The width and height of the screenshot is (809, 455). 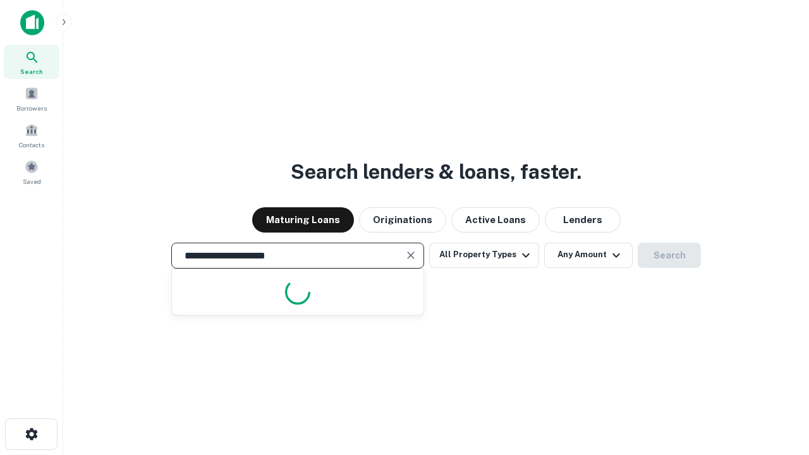 I want to click on a: Search, so click(x=32, y=62).